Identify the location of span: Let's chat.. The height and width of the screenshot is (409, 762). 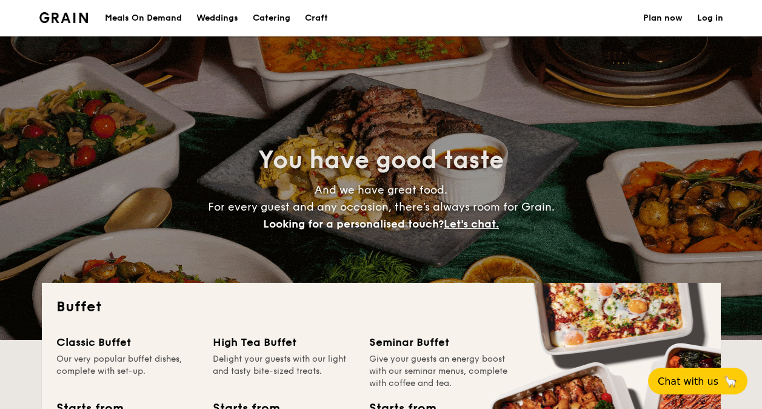
(471, 224).